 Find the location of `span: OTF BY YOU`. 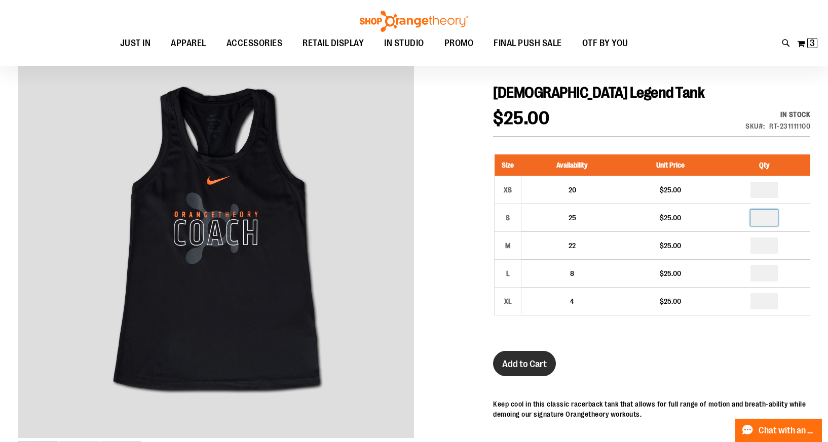

span: OTF BY YOU is located at coordinates (605, 43).